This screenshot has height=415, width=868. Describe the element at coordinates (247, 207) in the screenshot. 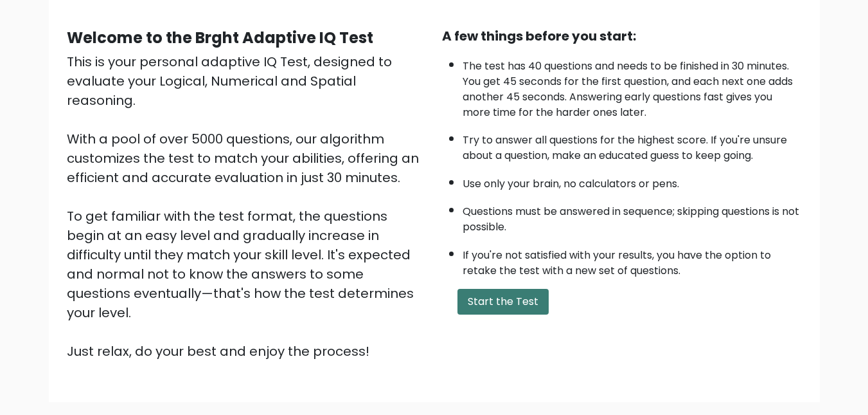

I see `div: This is your personal adaptive IQ Test, designed to evaluate your Logical, Numerical and Spatial ...` at that location.